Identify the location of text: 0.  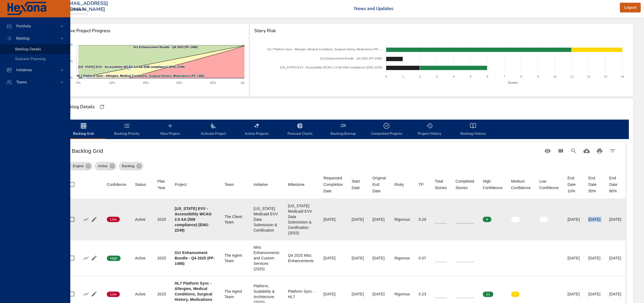
(386, 77).